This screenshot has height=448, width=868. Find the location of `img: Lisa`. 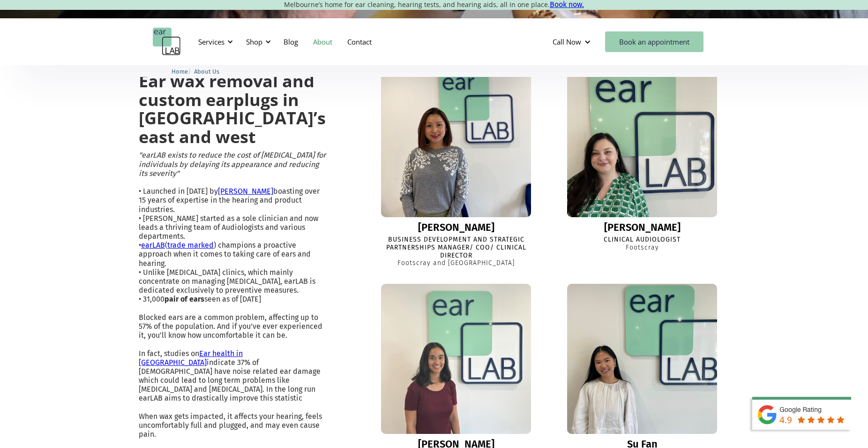

img: Lisa is located at coordinates (456, 142).